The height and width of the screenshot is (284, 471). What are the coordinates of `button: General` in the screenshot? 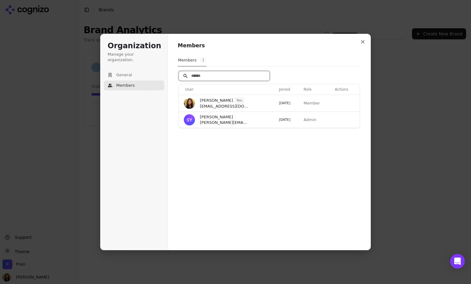 It's located at (134, 75).